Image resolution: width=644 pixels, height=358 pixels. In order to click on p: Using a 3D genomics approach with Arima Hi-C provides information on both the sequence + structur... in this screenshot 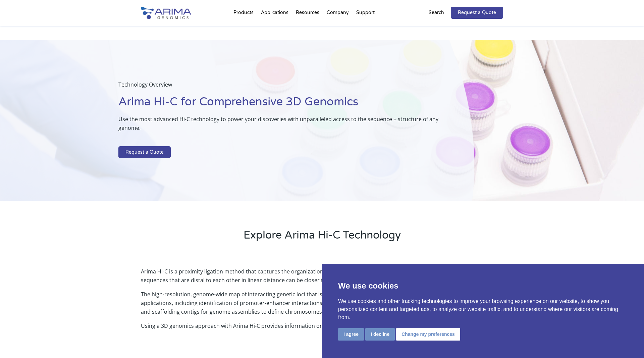, I will do `click(322, 326)`.